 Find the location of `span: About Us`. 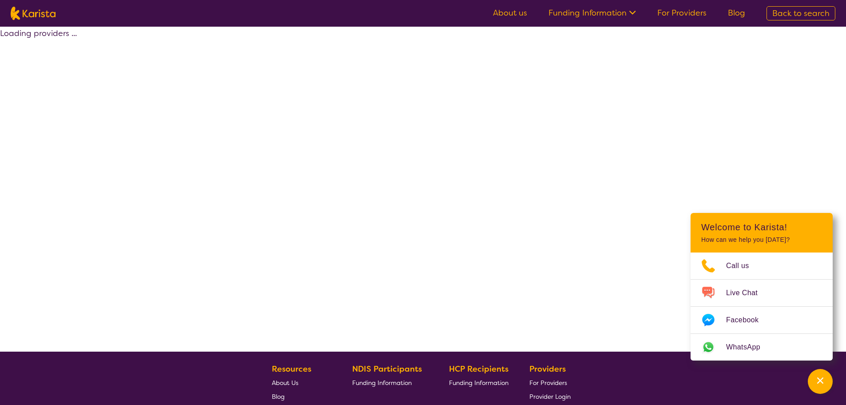

span: About Us is located at coordinates (285, 382).